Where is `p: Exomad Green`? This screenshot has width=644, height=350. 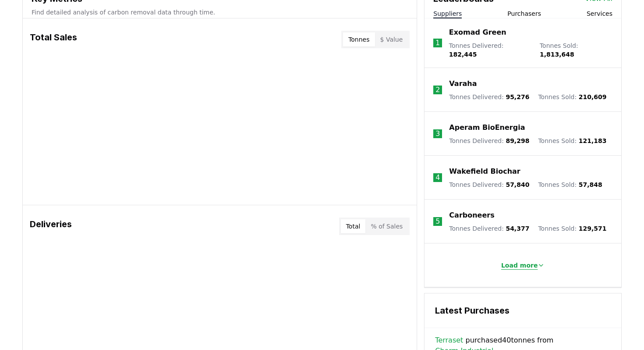 p: Exomad Green is located at coordinates (477, 32).